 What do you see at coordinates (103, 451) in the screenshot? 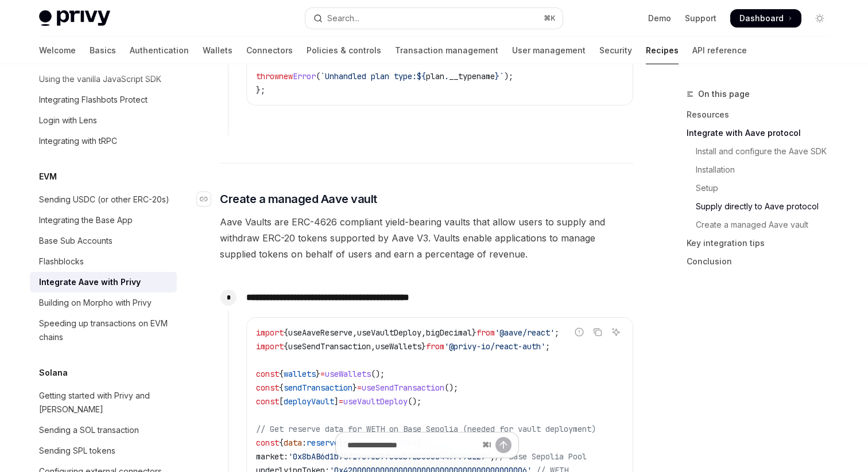
I see `a: Sending SPL tokens` at bounding box center [103, 451].